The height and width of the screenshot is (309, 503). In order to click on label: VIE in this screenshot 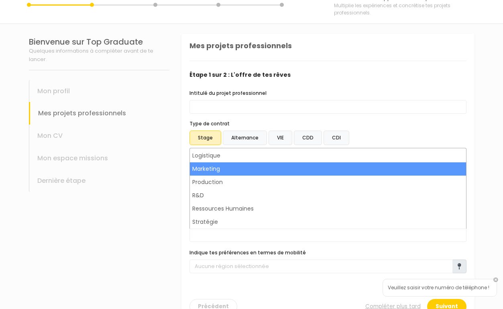, I will do `click(280, 138)`.